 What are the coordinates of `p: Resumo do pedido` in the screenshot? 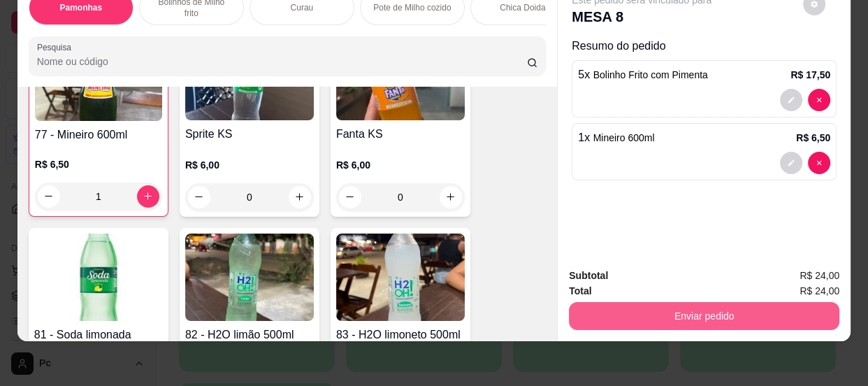 It's located at (703, 46).